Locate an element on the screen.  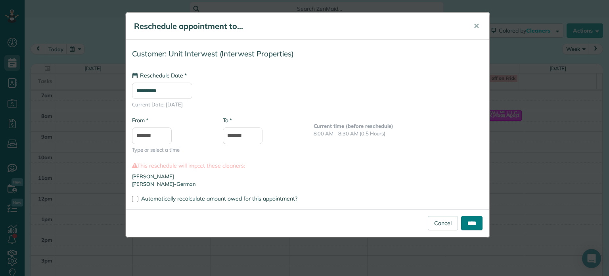
label: From is located at coordinates (140, 120).